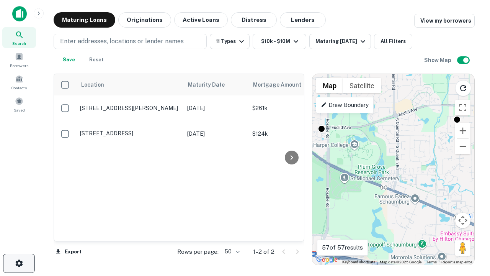 The width and height of the screenshot is (490, 276). I want to click on span: Maturity Date, so click(211, 85).